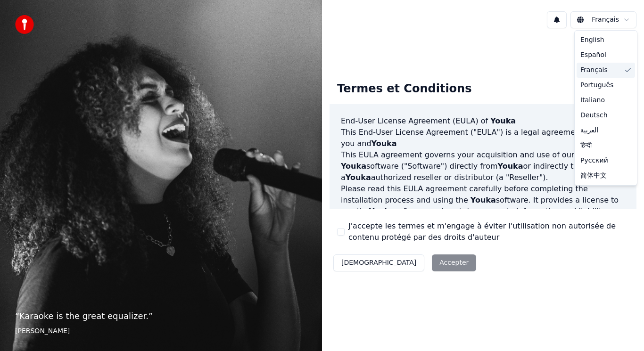  I want to click on span: Deutsch, so click(594, 115).